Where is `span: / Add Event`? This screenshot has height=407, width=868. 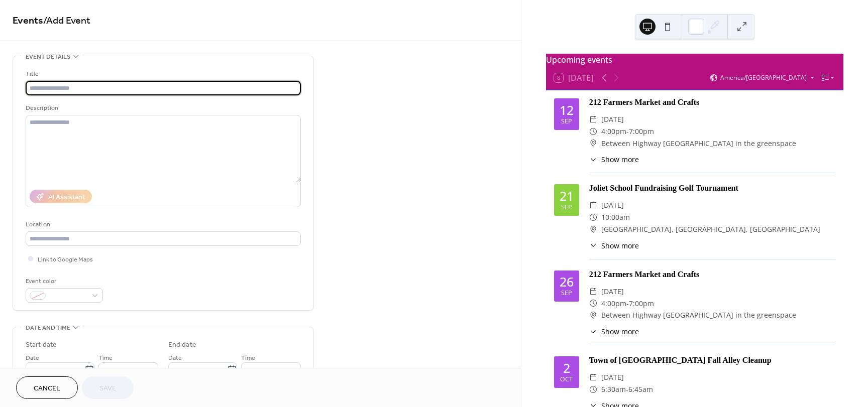 span: / Add Event is located at coordinates (67, 21).